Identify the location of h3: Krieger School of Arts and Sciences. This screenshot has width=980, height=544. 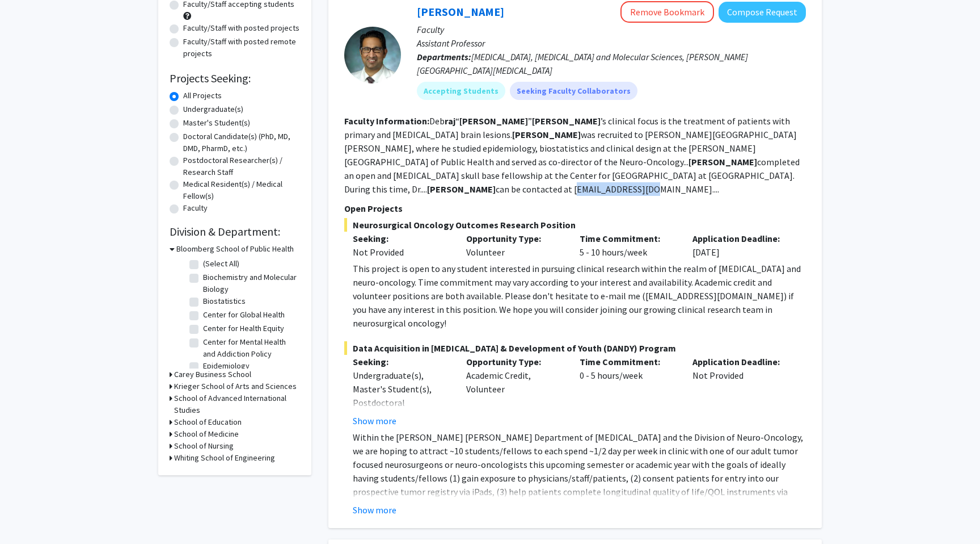
(236, 386).